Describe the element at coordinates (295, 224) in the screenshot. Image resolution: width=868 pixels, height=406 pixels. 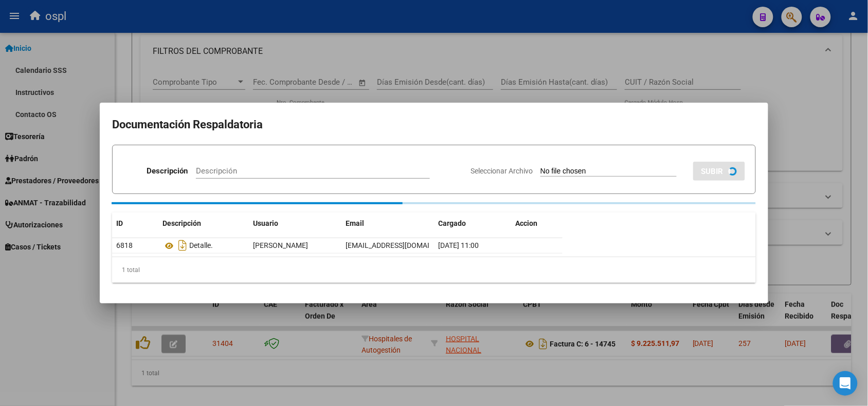
I see `datatable-header-cell: Usuario` at that location.